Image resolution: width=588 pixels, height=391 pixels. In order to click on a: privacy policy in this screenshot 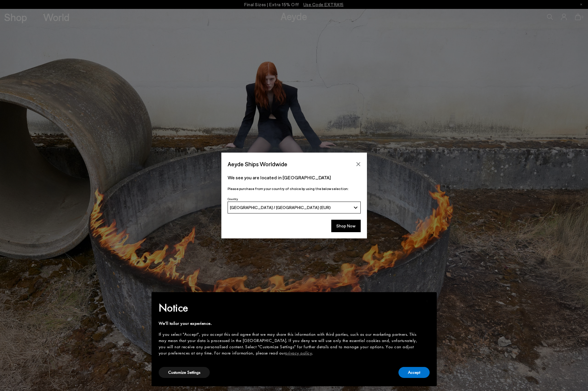, I will do `click(298, 353)`.